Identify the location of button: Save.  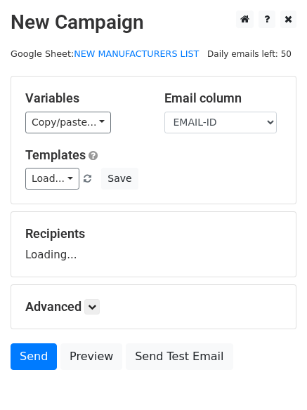
(119, 178).